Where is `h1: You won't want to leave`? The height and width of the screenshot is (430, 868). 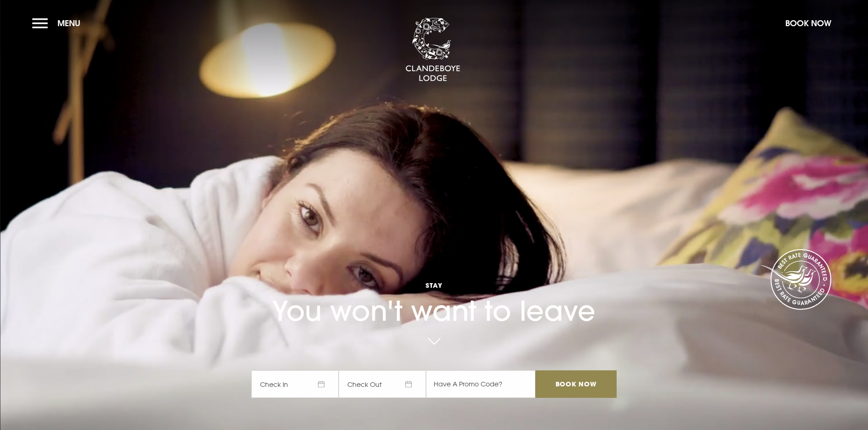
h1: You won't want to leave is located at coordinates (434, 291).